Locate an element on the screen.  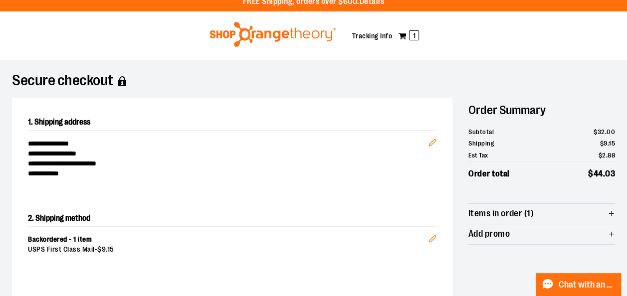
h2: 2. Shipping method is located at coordinates (232, 219).